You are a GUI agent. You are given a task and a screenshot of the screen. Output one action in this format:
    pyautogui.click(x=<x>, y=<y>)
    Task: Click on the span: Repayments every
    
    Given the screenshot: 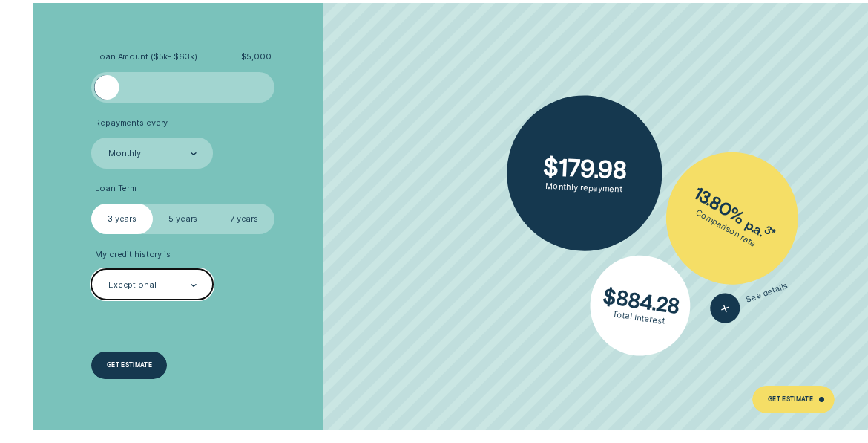 What is the action you would take?
    pyautogui.click(x=131, y=124)
    